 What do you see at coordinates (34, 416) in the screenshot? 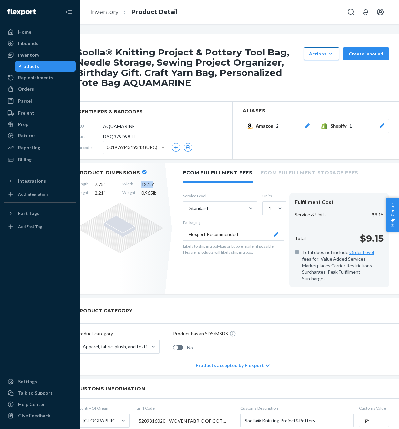
I see `div: Give Feedback` at bounding box center [34, 416].